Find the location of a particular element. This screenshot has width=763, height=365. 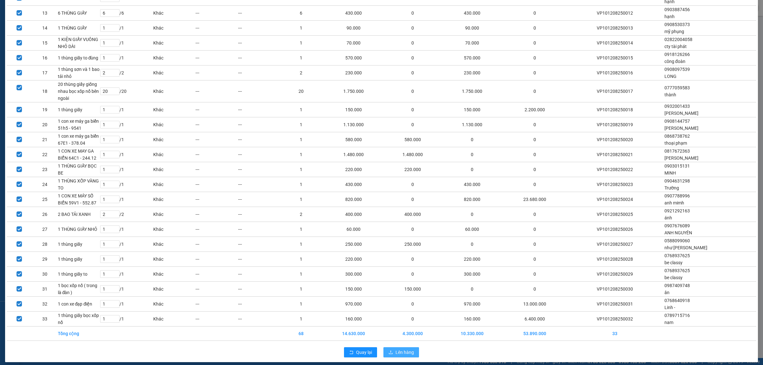

td: 1 thùng giấy bọc xốp nổ is located at coordinates (78, 319).